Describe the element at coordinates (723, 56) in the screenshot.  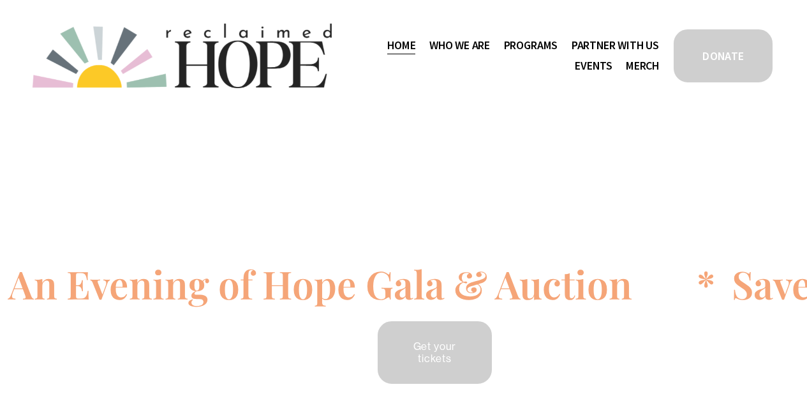
I see `a: DONATE` at that location.